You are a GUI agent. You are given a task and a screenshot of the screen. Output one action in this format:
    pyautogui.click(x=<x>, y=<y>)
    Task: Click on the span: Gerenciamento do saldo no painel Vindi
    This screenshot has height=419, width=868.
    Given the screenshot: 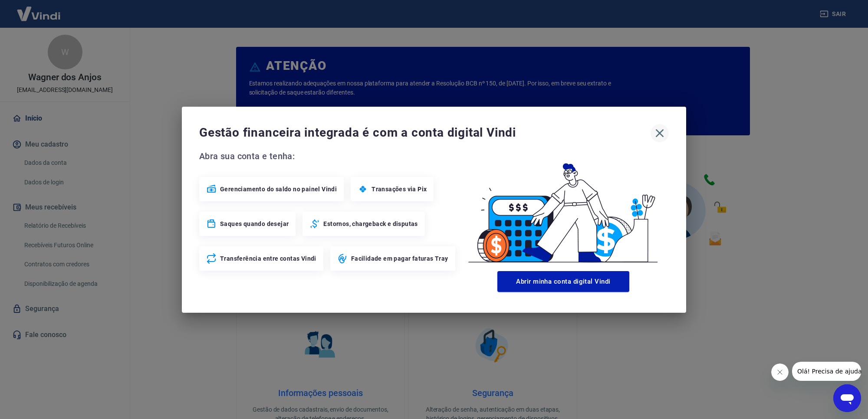 What is the action you would take?
    pyautogui.click(x=278, y=189)
    